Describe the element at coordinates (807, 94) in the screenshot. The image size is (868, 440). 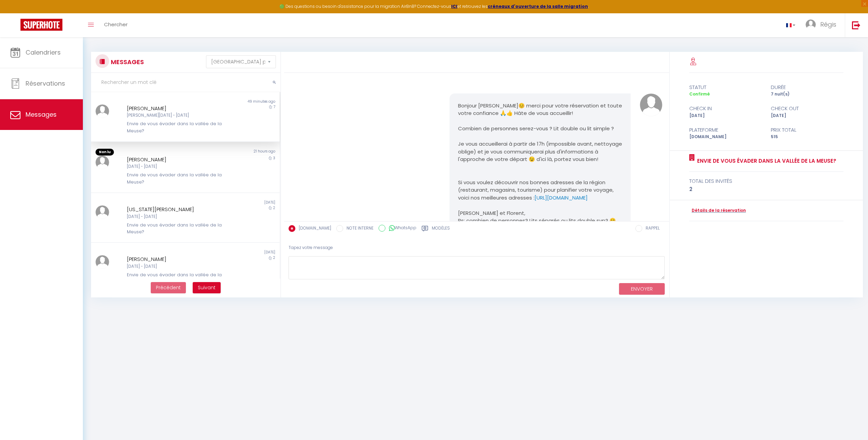
I see `div: 7 nuit(s)` at that location.